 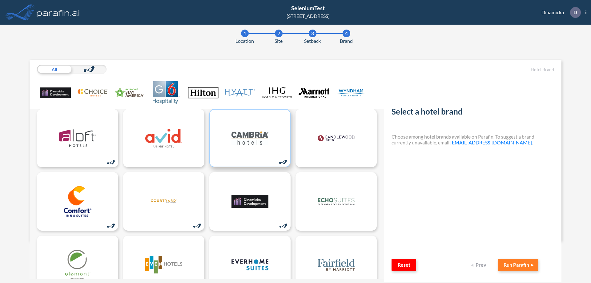 What do you see at coordinates (54, 69) in the screenshot?
I see `div: All` at bounding box center [54, 69].